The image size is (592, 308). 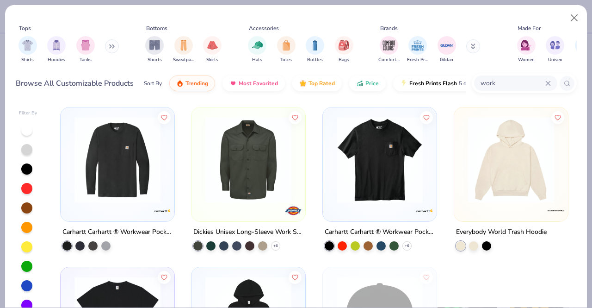 I want to click on img: Unisex Image, so click(x=555, y=45).